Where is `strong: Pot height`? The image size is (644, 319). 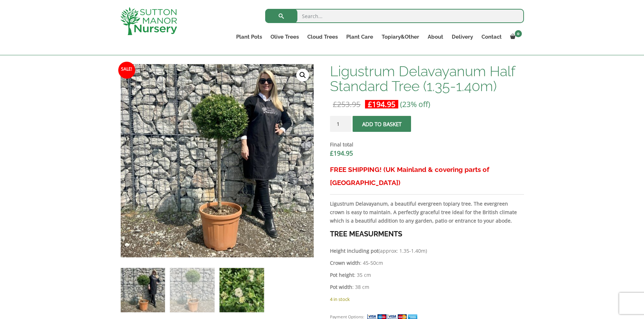
strong: Pot height is located at coordinates (342, 275).